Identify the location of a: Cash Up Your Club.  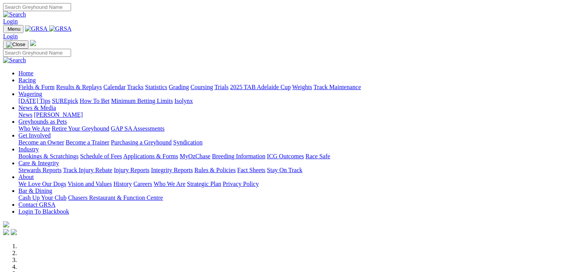
(42, 197).